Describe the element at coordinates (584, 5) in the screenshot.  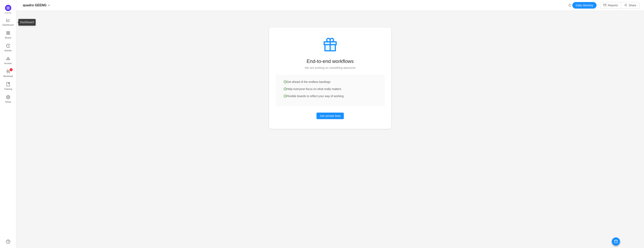
I see `button: Daily Meeting` at that location.